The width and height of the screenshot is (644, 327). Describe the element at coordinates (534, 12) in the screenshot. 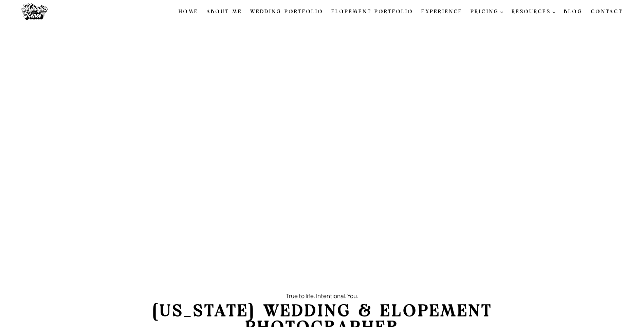

I see `span: RESOURCES` at that location.